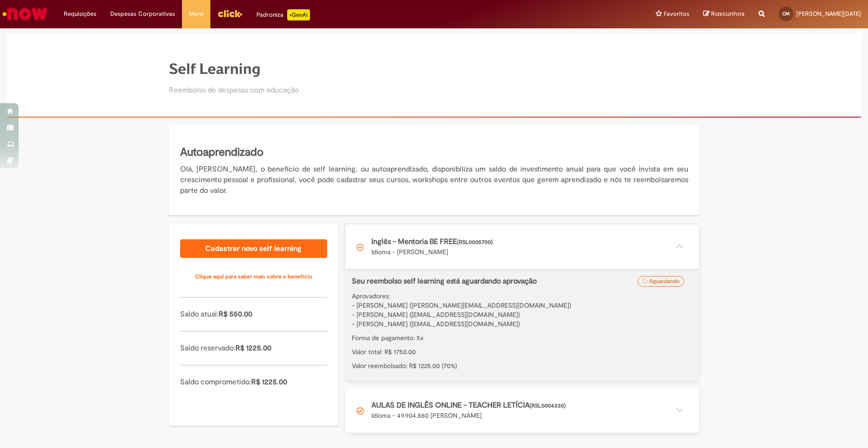  What do you see at coordinates (677, 14) in the screenshot?
I see `span: Favoritos` at bounding box center [677, 14].